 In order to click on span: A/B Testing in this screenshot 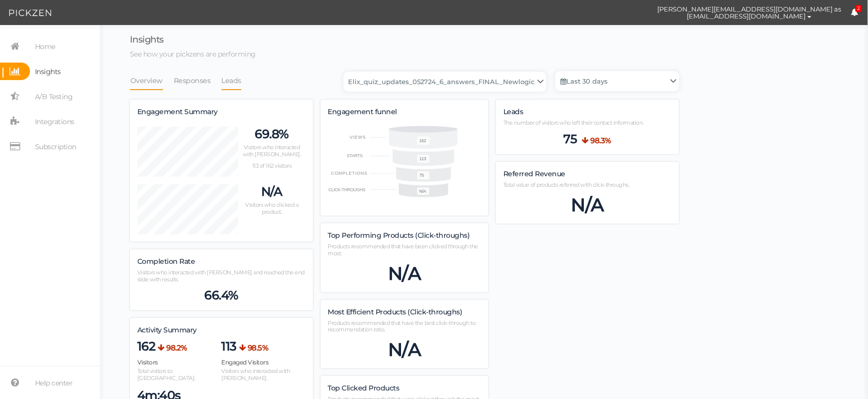, I will do `click(54, 97)`.